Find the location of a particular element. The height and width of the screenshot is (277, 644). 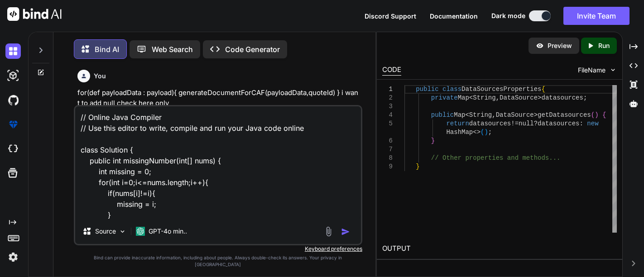

p: Bind can provide inaccurate information, including about people. Always double-check its answers.... is located at coordinates (218, 261).